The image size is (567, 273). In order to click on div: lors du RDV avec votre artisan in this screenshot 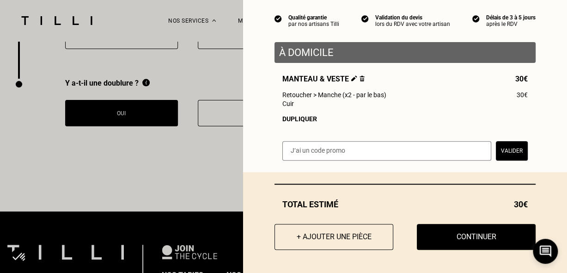, I will do `click(412, 24)`.